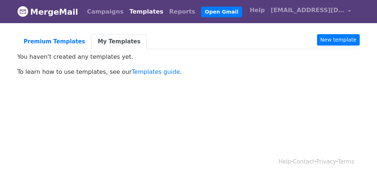  What do you see at coordinates (189, 72) in the screenshot?
I see `p: To learn how to use templates, see our .` at bounding box center [189, 72].